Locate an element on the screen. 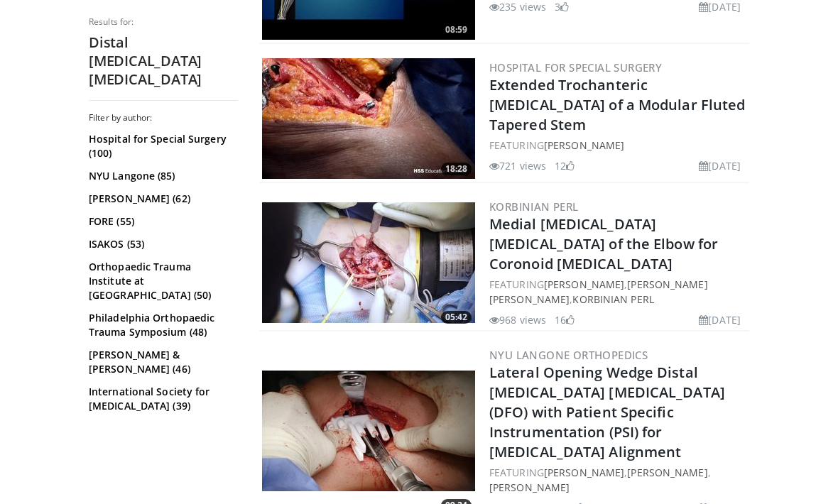 The image size is (838, 504). p: Results for: is located at coordinates (163, 22).